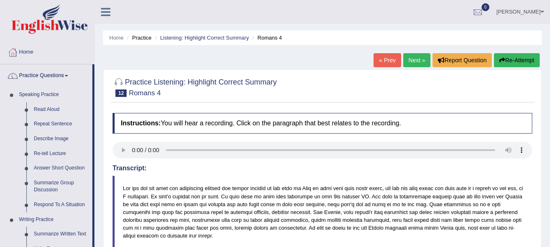 The image size is (550, 247). Describe the element at coordinates (322, 168) in the screenshot. I see `h4: Transcript:` at that location.